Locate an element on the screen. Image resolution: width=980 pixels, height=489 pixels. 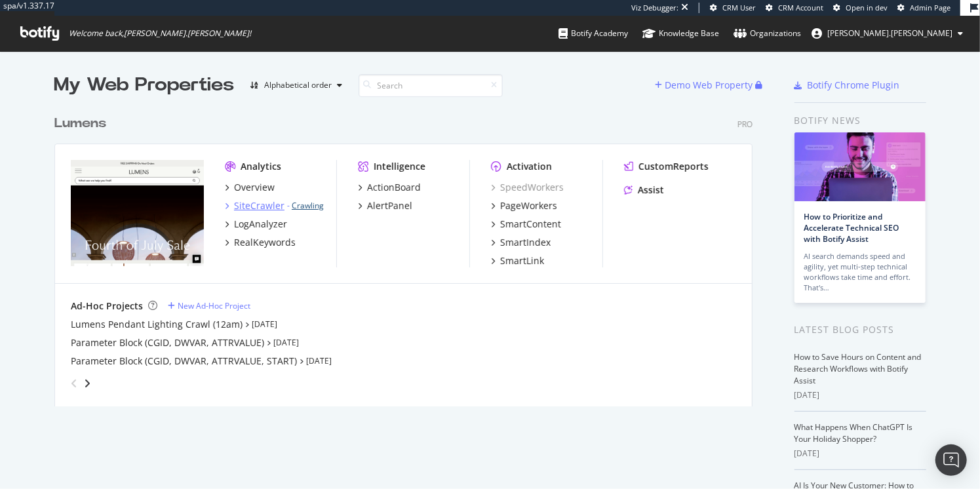
div: SpeedWorkers is located at coordinates (527, 188).